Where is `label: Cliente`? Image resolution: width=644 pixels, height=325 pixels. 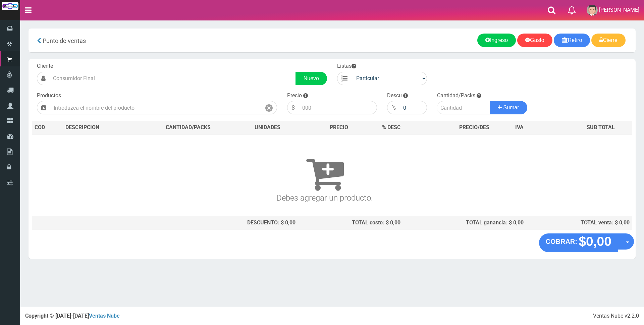
label: Cliente is located at coordinates (45, 66).